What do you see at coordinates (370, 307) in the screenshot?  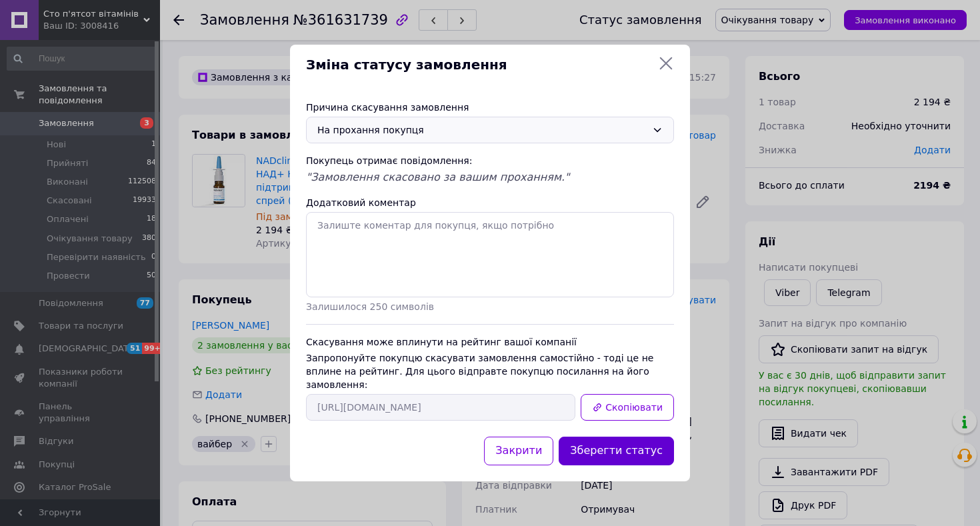 I see `span: Залишилося 250 символів` at bounding box center [370, 307].